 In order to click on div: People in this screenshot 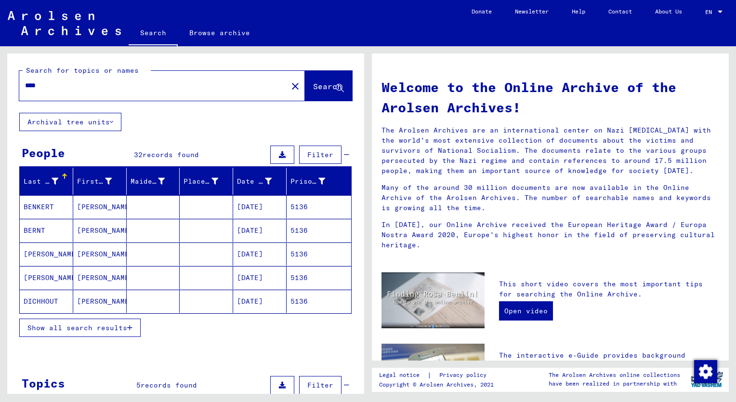, I will do `click(43, 153)`.